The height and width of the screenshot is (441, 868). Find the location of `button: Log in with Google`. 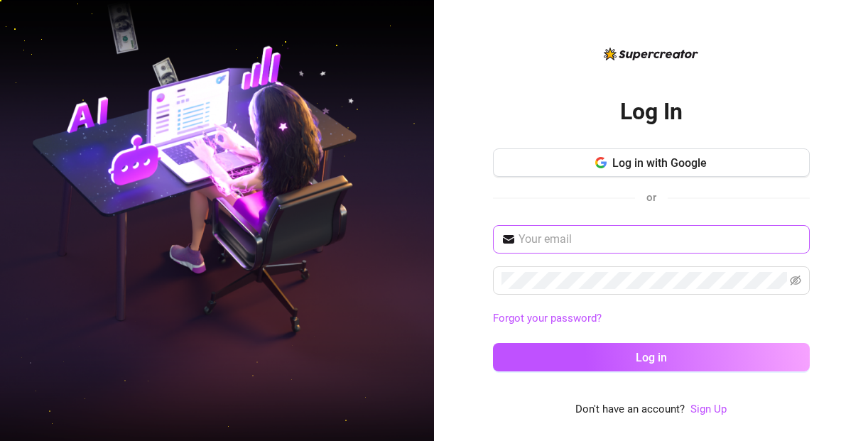

button: Log in with Google is located at coordinates (652, 162).